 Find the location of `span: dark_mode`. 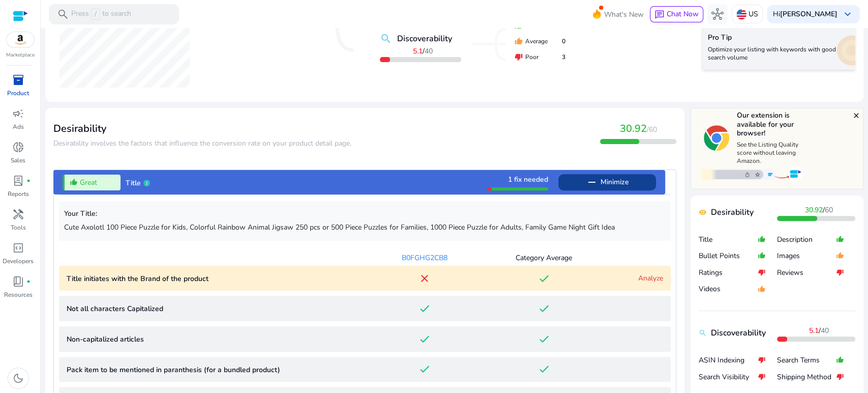

span: dark_mode is located at coordinates (19, 379).